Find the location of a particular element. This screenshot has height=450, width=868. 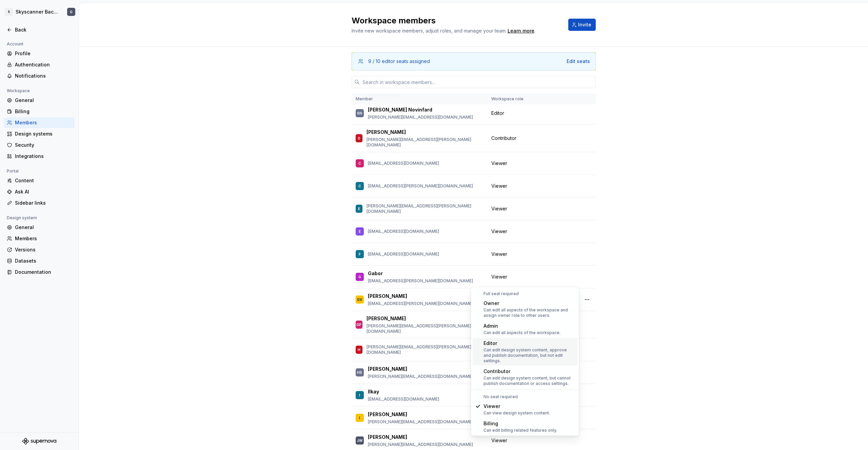

div: Design systems is located at coordinates (43, 134).